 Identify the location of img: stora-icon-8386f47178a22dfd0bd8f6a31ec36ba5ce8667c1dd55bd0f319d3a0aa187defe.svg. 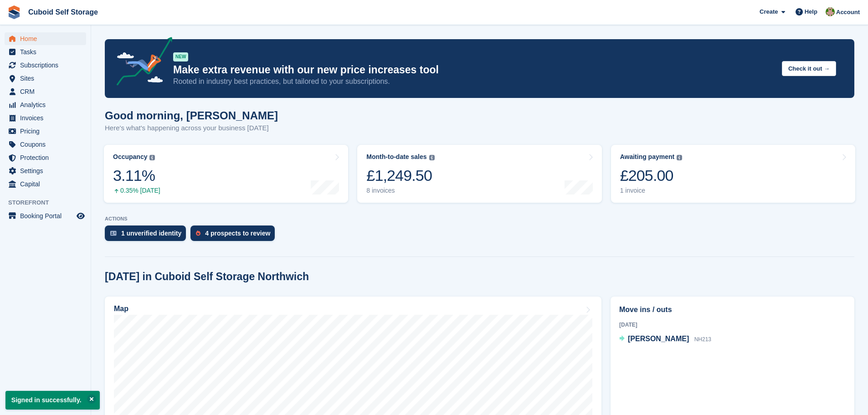
(14, 12).